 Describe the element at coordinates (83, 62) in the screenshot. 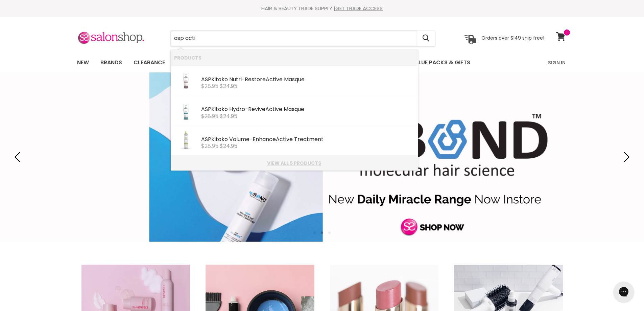

I see `a: New` at that location.